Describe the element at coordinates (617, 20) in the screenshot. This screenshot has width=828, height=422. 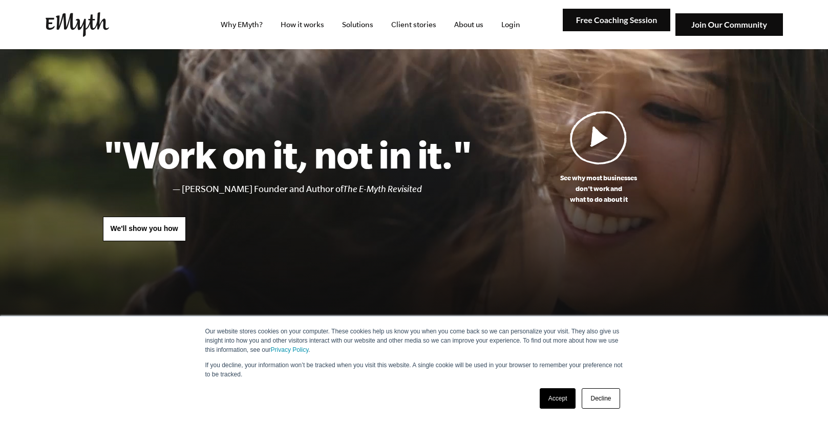
I see `img: Free Coaching Session` at that location.